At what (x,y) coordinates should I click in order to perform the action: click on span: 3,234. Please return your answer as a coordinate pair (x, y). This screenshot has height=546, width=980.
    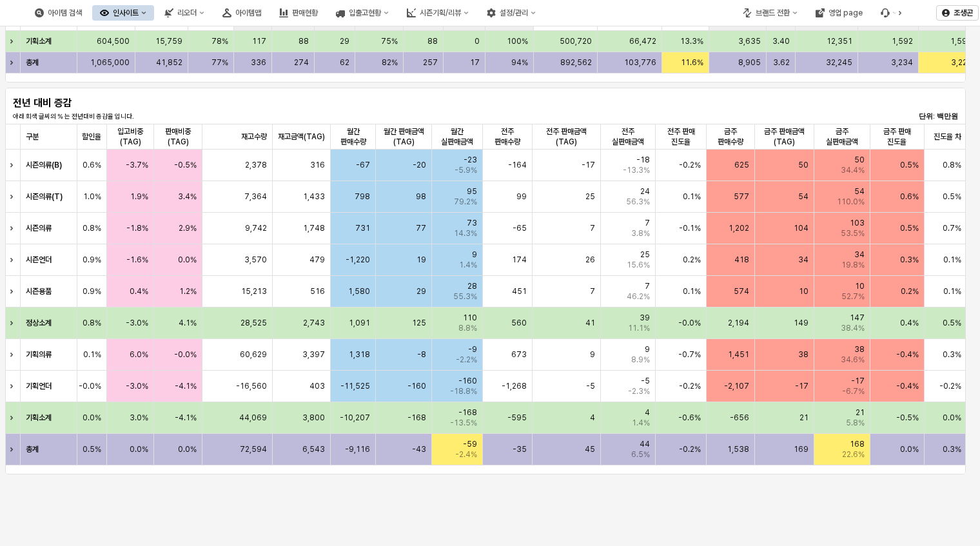
    Looking at the image, I should click on (902, 62).